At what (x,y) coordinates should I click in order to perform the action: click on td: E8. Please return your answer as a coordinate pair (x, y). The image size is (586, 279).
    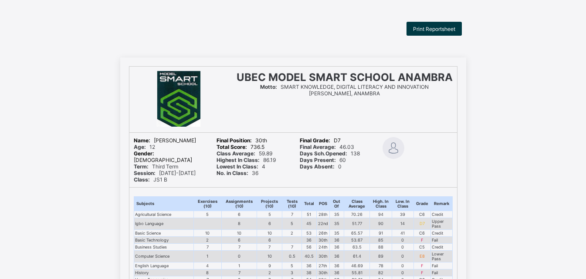
    Looking at the image, I should click on (421, 256).